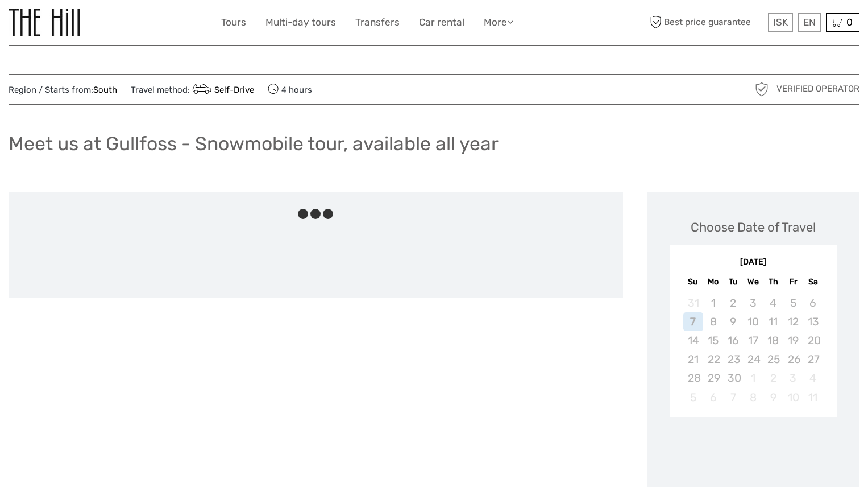 Image resolution: width=868 pixels, height=487 pixels. What do you see at coordinates (693, 397) in the screenshot?
I see `div: Not available Sunday, October 5th, 2025` at bounding box center [693, 397].